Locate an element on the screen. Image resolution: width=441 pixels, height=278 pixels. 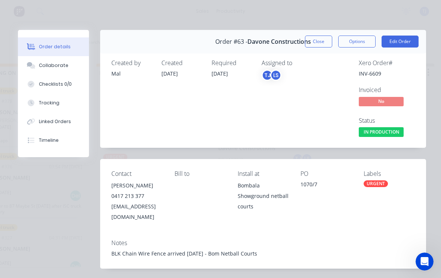
span: IN PRODUCTION is located at coordinates (381, 132).